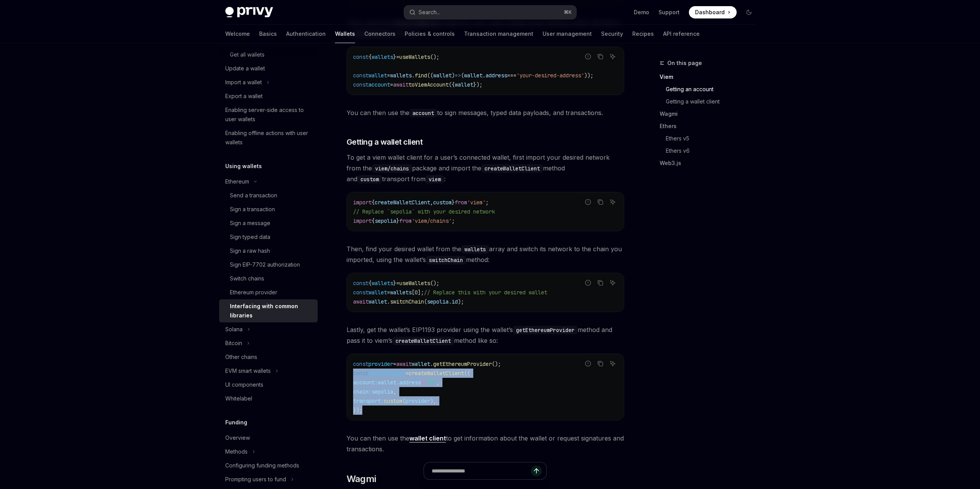  What do you see at coordinates (475, 250) in the screenshot?
I see `code: wallets` at bounding box center [475, 250].